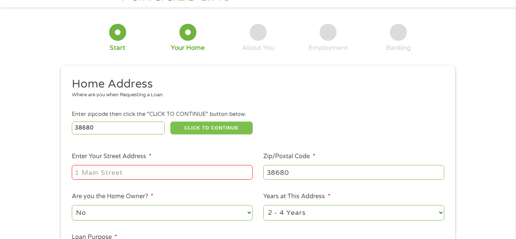  What do you see at coordinates (112, 196) in the screenshot?
I see `label: Are you the Home Owner?` at bounding box center [112, 196].